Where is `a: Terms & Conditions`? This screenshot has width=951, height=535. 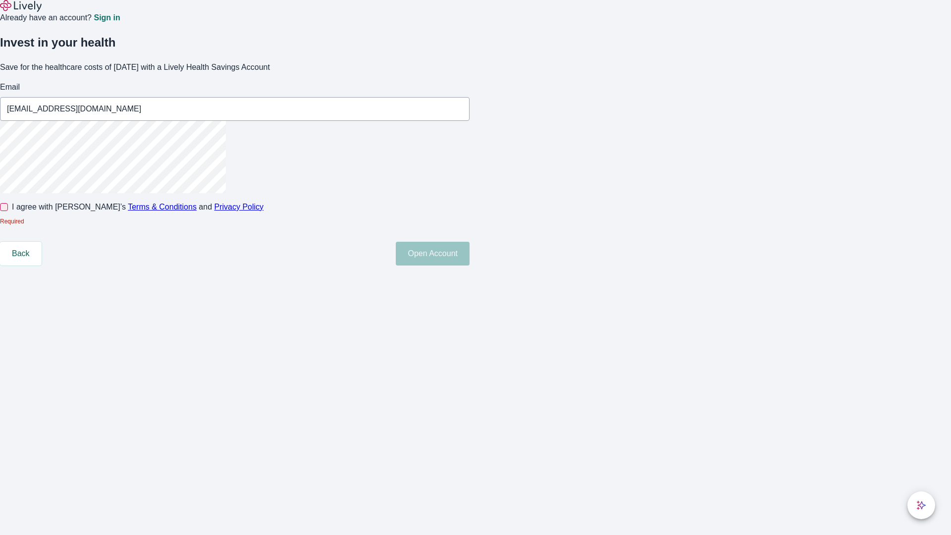 a: Terms & Conditions is located at coordinates (162, 206).